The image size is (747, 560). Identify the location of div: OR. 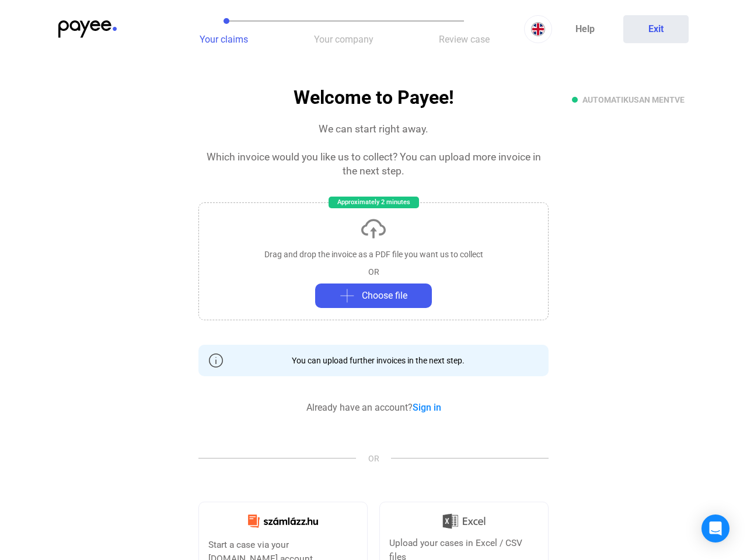
(374, 272).